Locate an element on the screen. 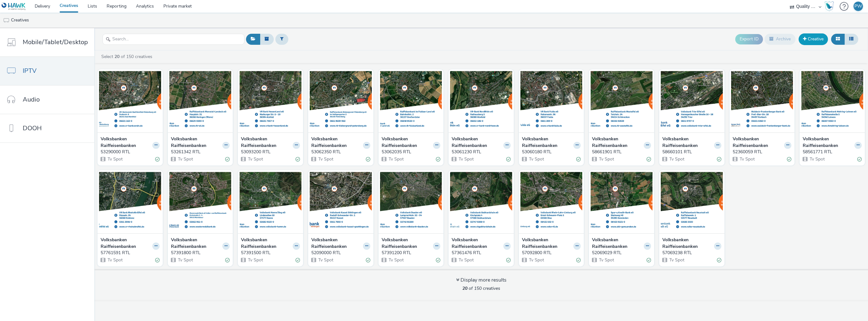 The image size is (868, 321). img: 58661901 RTL visual is located at coordinates (621, 101).